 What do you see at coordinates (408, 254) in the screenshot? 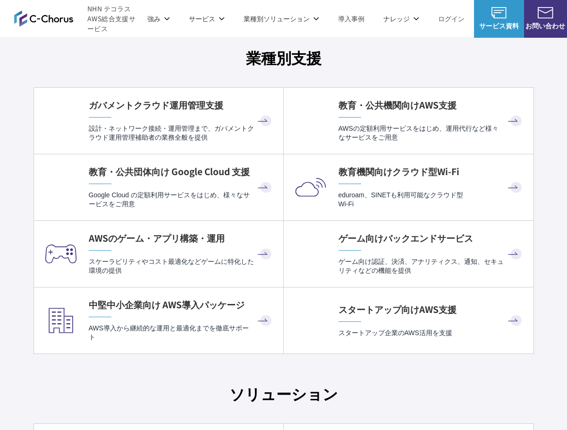
I see `a: ゲーム向けバックエンドサービス ゲーム向け認証、決済、アナリティクス、通知、セキュリティなどの機能を提供` at bounding box center [408, 254].